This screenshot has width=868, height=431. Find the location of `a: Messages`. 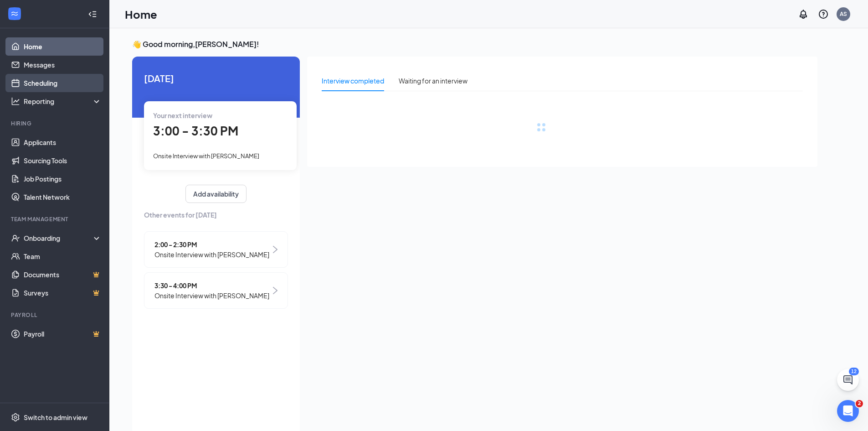

a: Messages is located at coordinates (63, 65).